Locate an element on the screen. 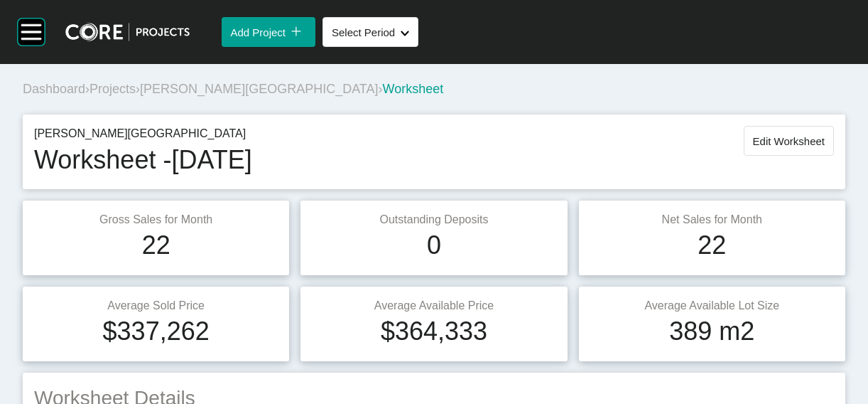 The width and height of the screenshot is (868, 404). img: core-logo-dark.3138cae2.png is located at coordinates (127, 32).